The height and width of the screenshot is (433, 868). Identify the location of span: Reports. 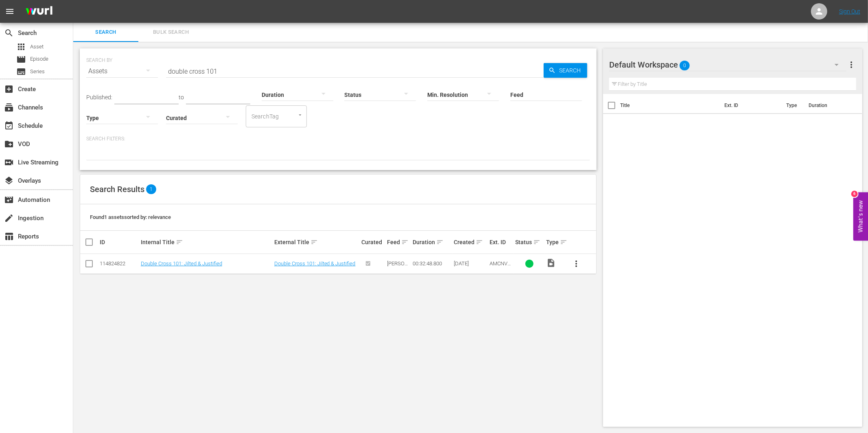
(9, 237).